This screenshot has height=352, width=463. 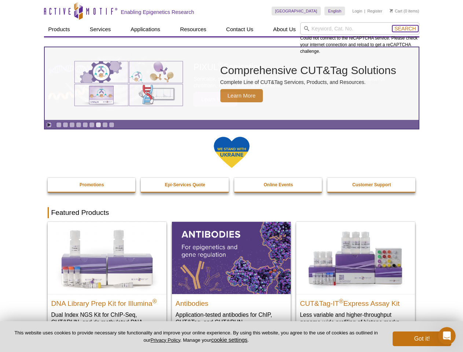 What do you see at coordinates (396, 11) in the screenshot?
I see `a: Cart` at bounding box center [396, 11].